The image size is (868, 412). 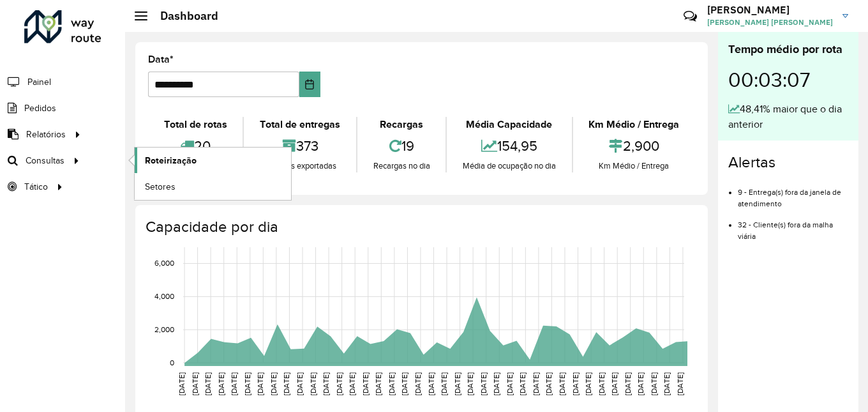 What do you see at coordinates (508, 124) in the screenshot?
I see `div: Média Capacidade` at bounding box center [508, 124].